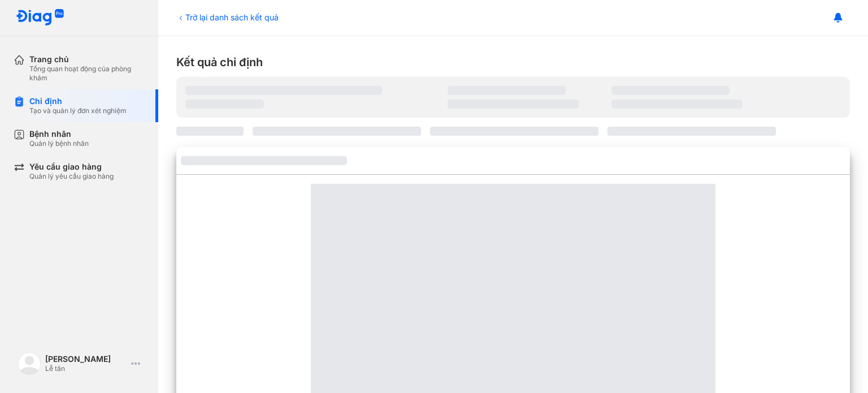 This screenshot has height=393, width=868. I want to click on div: Bệnh nhân, so click(58, 134).